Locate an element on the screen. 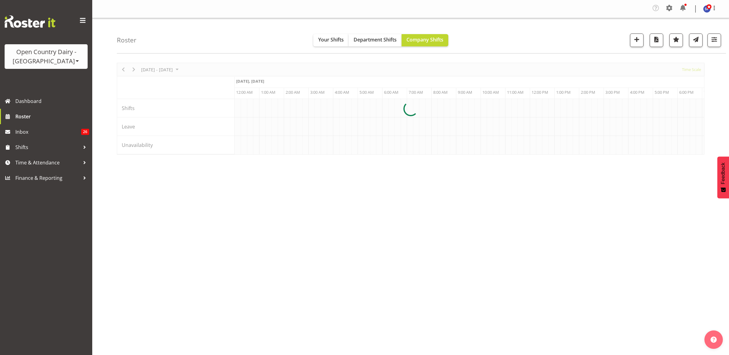 This screenshot has height=355, width=729. img: help-xxl-2.png is located at coordinates (713, 340).